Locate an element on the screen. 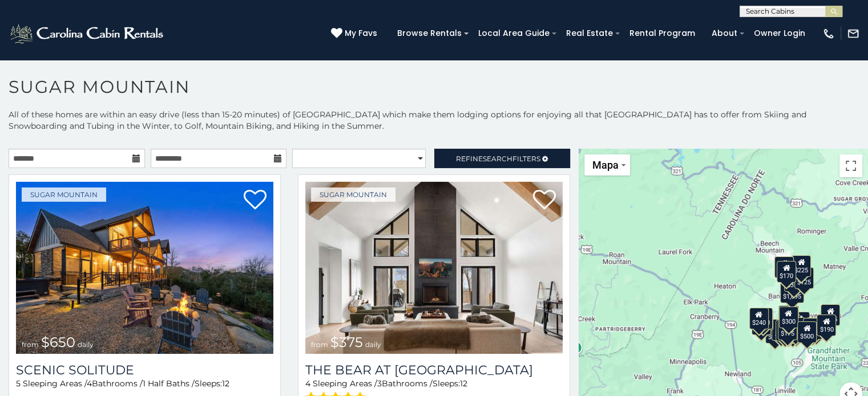 This screenshot has height=396, width=868. button: Ativar a visualização em tela cheia is located at coordinates (851, 166).